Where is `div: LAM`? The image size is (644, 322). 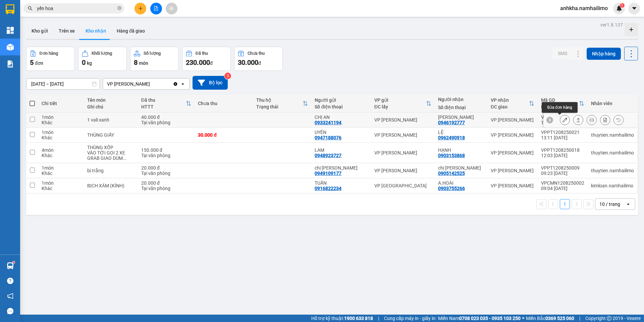
div: LAM is located at coordinates (341, 150).